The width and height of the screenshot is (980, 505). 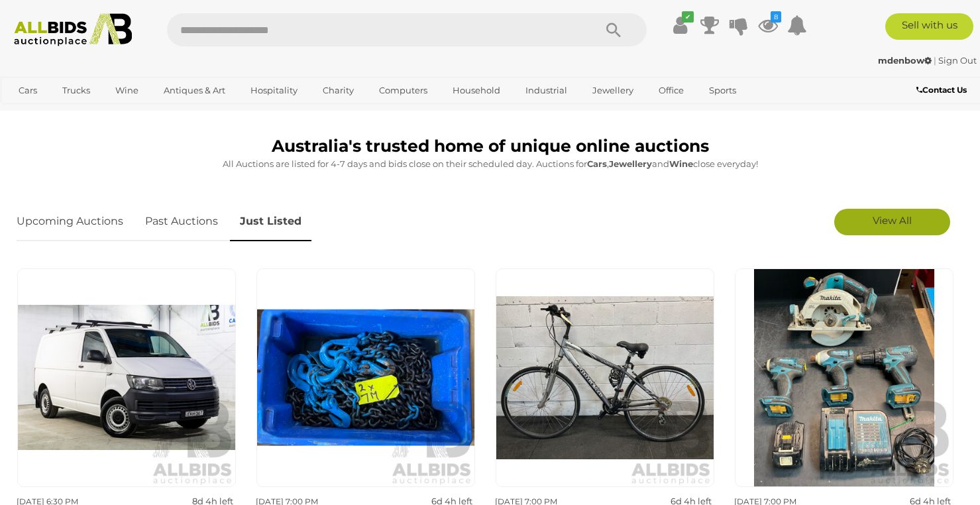 I want to click on b: Contact Us, so click(x=941, y=90).